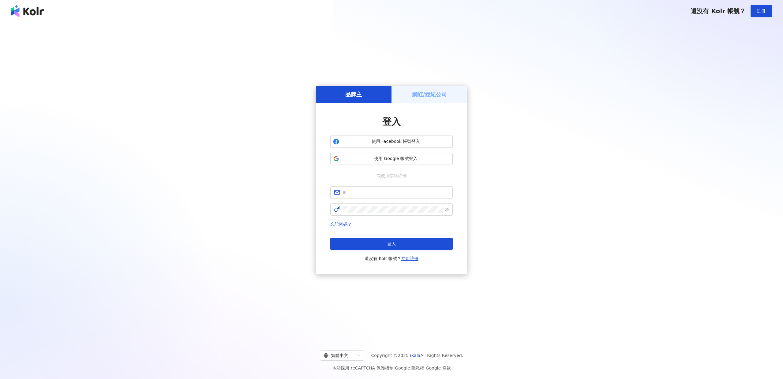 This screenshot has height=379, width=783. I want to click on span: eye-invisible, so click(447, 210).